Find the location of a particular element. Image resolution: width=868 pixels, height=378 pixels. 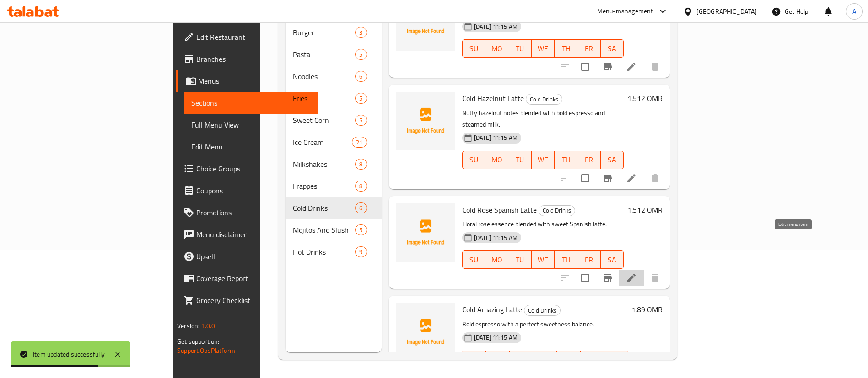

span: Full Menu View is located at coordinates (251, 125).